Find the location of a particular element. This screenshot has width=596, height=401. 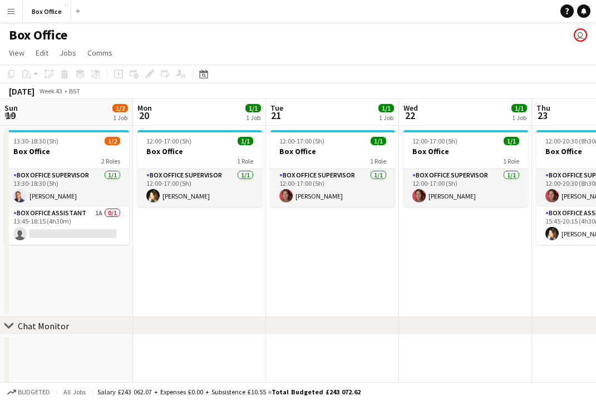

span: Jobs is located at coordinates (68, 53).